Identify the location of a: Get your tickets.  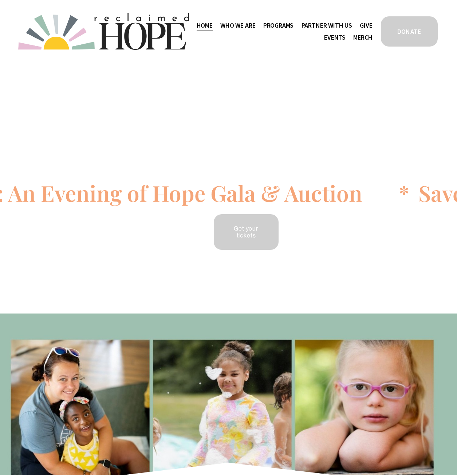
(246, 232).